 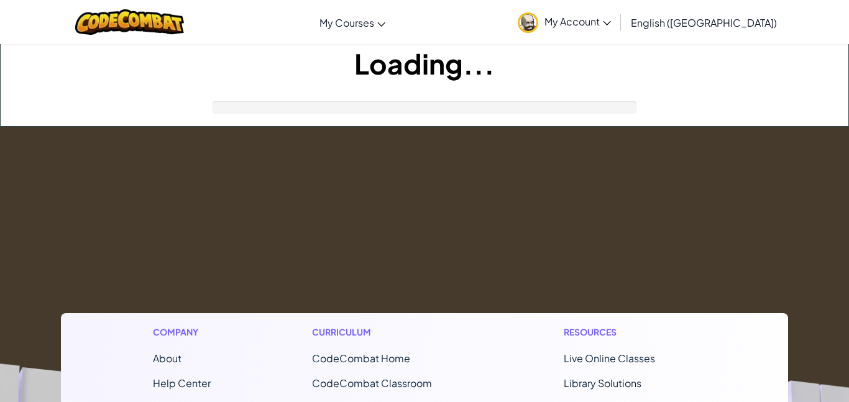 I want to click on a: My Courses, so click(x=353, y=22).